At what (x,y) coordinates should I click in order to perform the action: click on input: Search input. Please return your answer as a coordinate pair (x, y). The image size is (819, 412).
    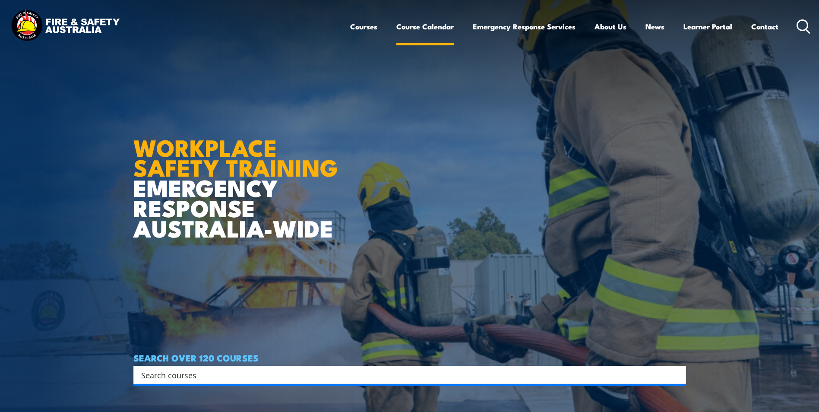
    Looking at the image, I should click on (404, 375).